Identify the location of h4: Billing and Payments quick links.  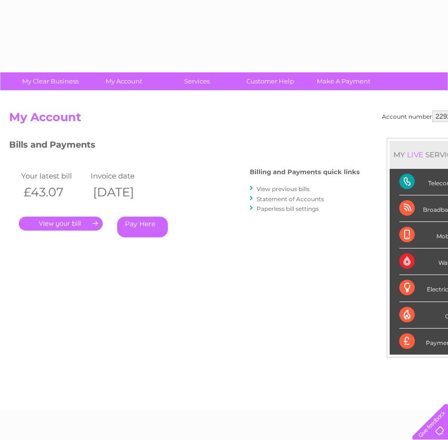
(305, 172).